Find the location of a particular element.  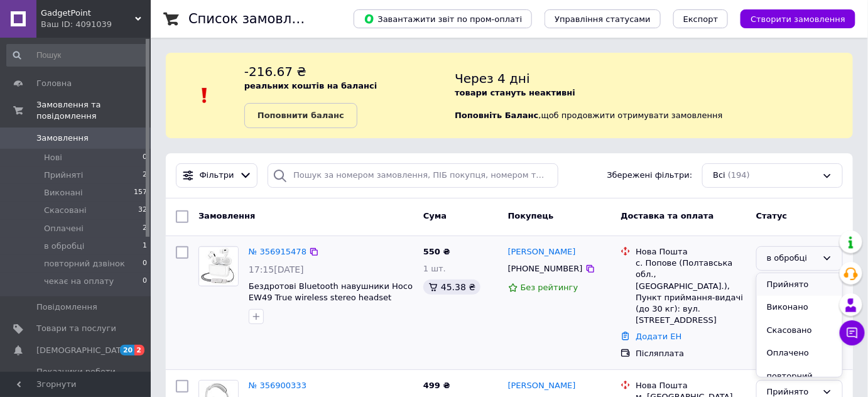

span: Оплачені is located at coordinates (63, 228).